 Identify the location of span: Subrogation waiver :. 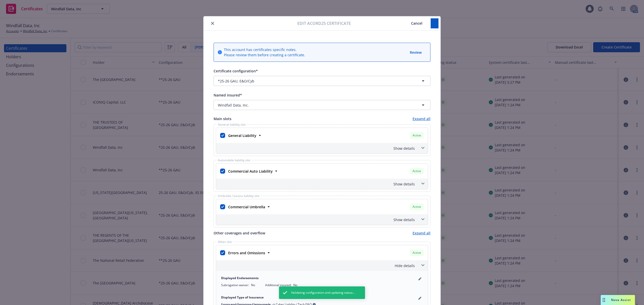
(235, 285).